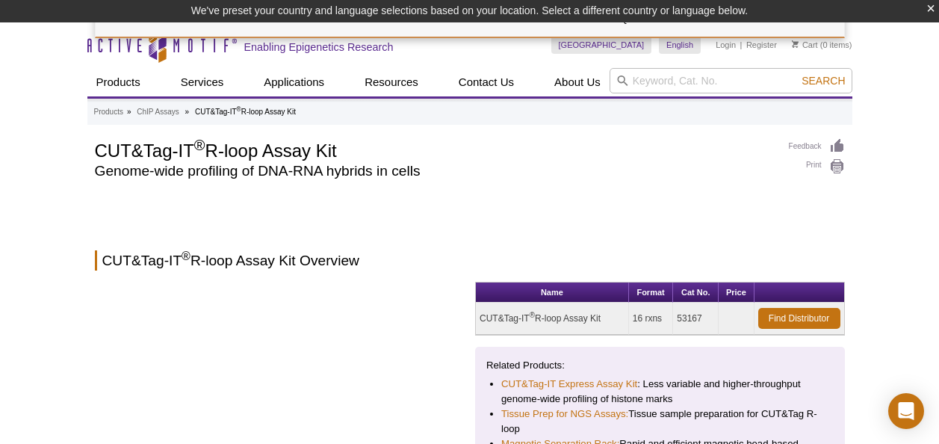 The width and height of the screenshot is (939, 444). Describe the element at coordinates (660, 421) in the screenshot. I see `li: Tissue sample preparation for CUT&Tag R-loop` at that location.